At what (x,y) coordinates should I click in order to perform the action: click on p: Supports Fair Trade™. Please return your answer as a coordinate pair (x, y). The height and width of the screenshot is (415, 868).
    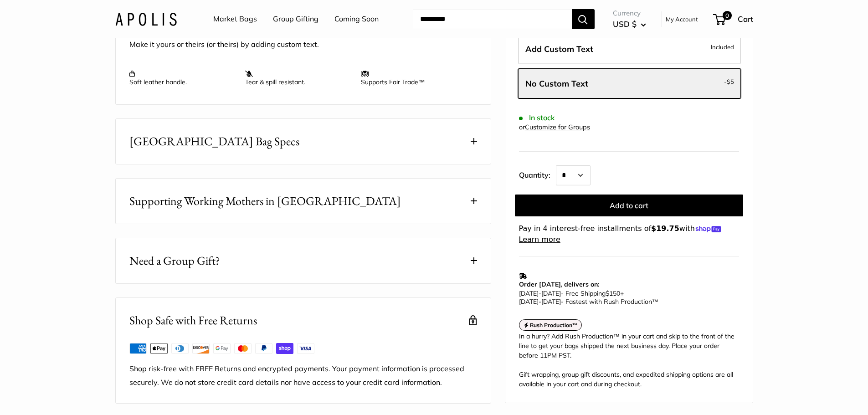
    Looking at the image, I should click on (414, 78).